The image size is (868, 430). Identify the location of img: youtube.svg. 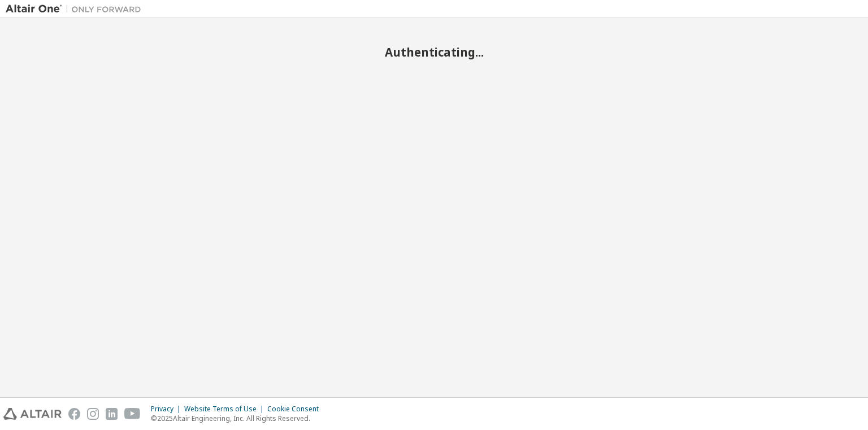
(132, 413).